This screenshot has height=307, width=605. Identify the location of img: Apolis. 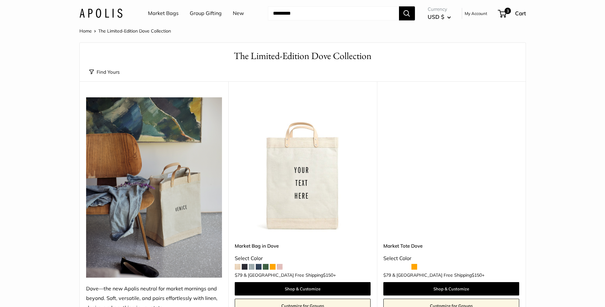
(101, 13).